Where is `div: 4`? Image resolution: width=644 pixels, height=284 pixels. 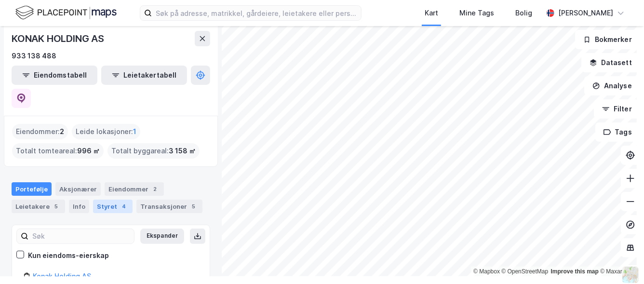 div: 4 is located at coordinates (124, 206).